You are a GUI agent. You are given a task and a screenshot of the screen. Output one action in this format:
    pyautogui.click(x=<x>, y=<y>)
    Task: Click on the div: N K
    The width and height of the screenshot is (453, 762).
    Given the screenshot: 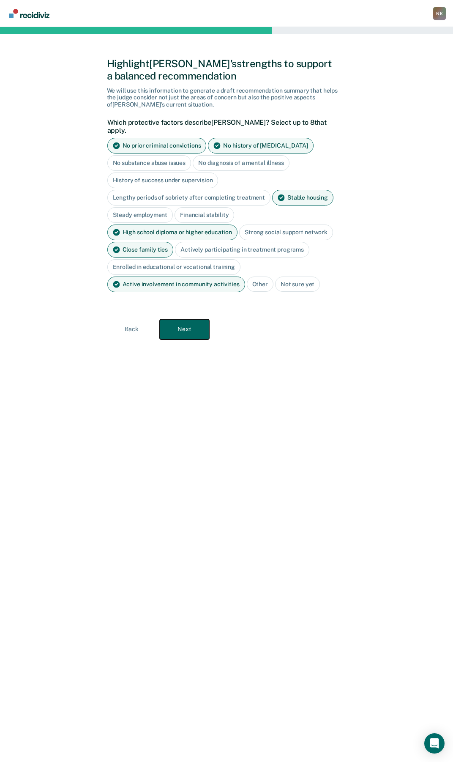 What is the action you would take?
    pyautogui.click(x=440, y=14)
    